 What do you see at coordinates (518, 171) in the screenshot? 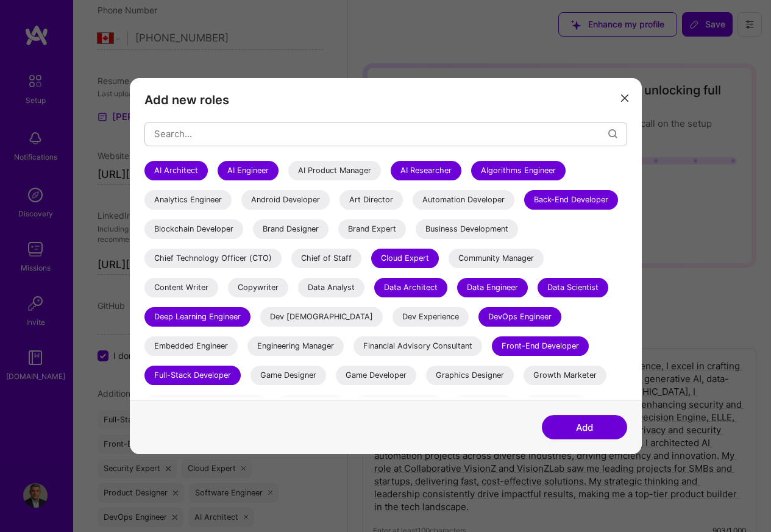
I see `div: Algorithms Engineer` at bounding box center [518, 171].